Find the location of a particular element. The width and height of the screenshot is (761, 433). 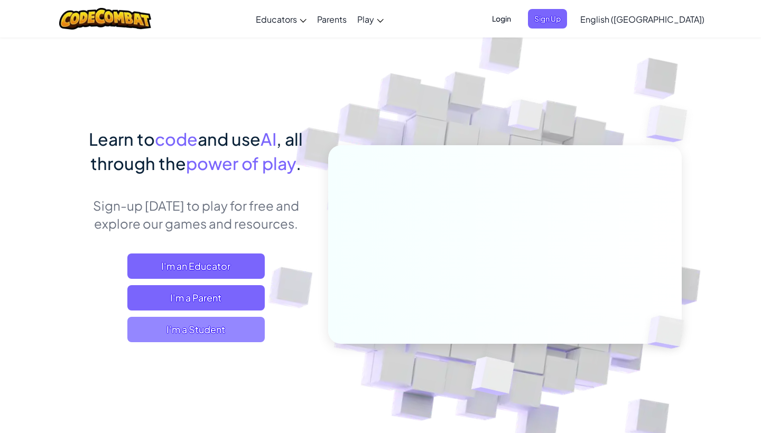

span: code is located at coordinates (176, 139).